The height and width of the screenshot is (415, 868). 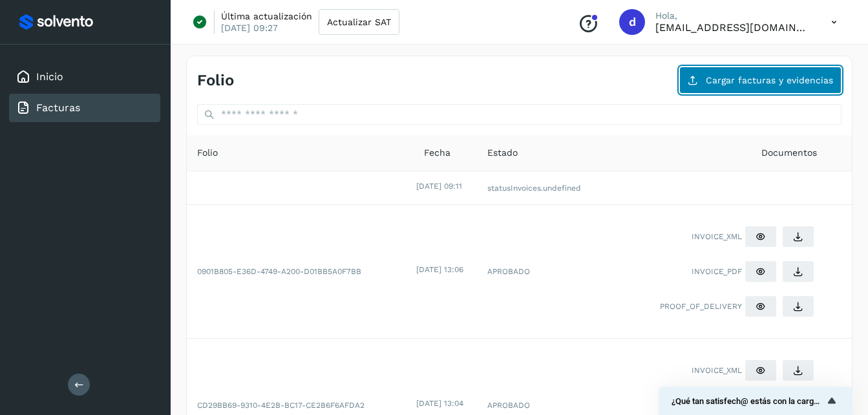 What do you see at coordinates (733, 27) in the screenshot?
I see `p: direccion@temmsa.com.mx` at bounding box center [733, 27].